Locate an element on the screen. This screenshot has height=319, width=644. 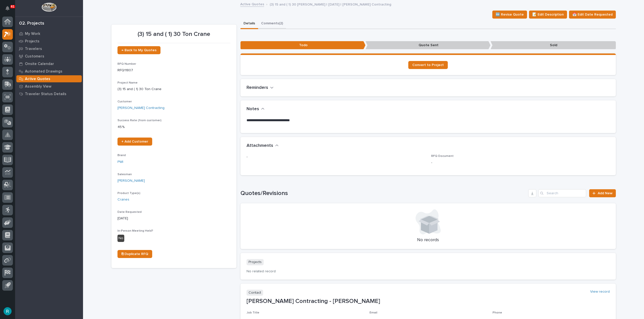
button: Notifications is located at coordinates (8, 8).